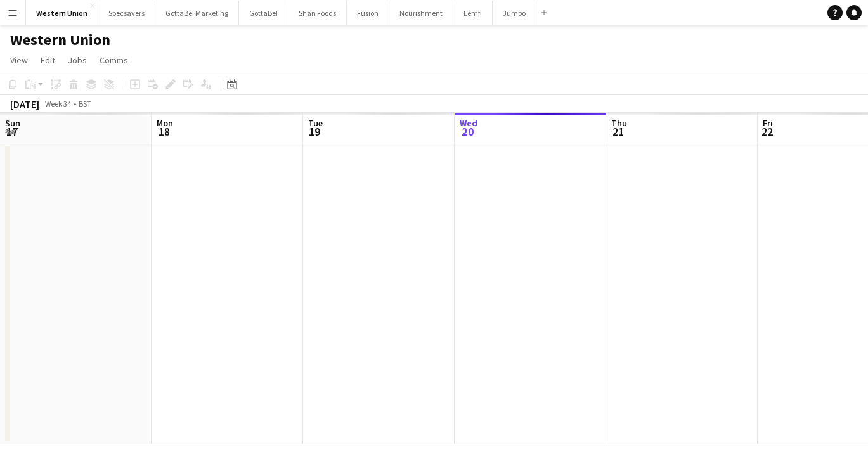 The image size is (868, 466). What do you see at coordinates (264, 12) in the screenshot?
I see `button: GottaBe!` at bounding box center [264, 12].